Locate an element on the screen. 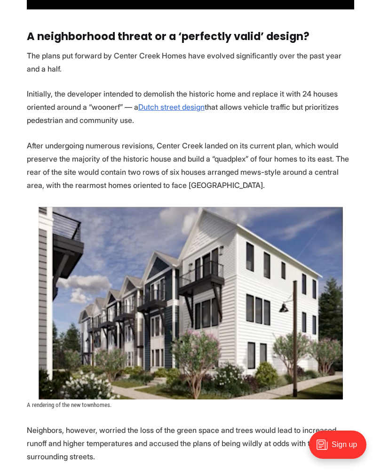  u: Dutch street design is located at coordinates (171, 107).